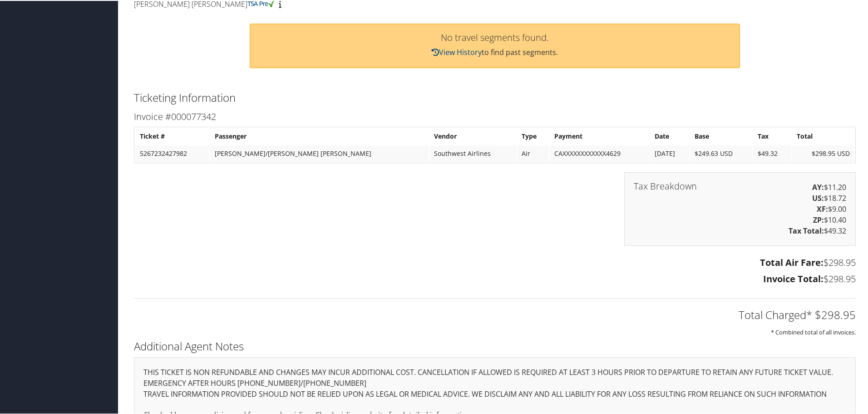 This screenshot has width=868, height=414. I want to click on strong: Tax Total:, so click(806, 230).